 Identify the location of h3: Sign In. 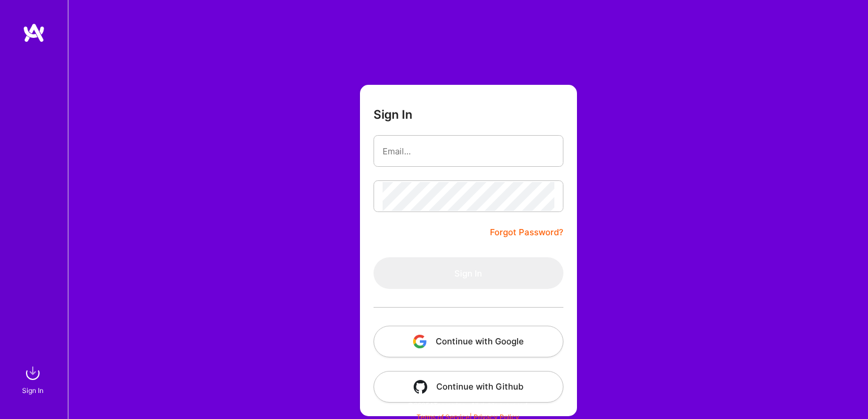
(393, 114).